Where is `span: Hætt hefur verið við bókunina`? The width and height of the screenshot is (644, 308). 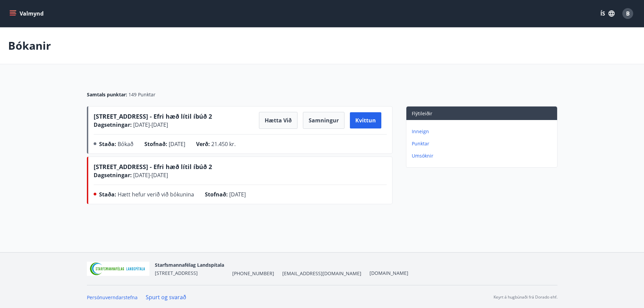 span: Hætt hefur verið við bókunina is located at coordinates (156, 195).